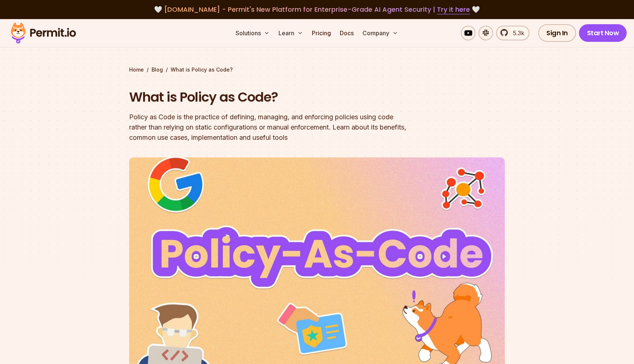 This screenshot has width=634, height=364. I want to click on a: 5.3k, so click(513, 33).